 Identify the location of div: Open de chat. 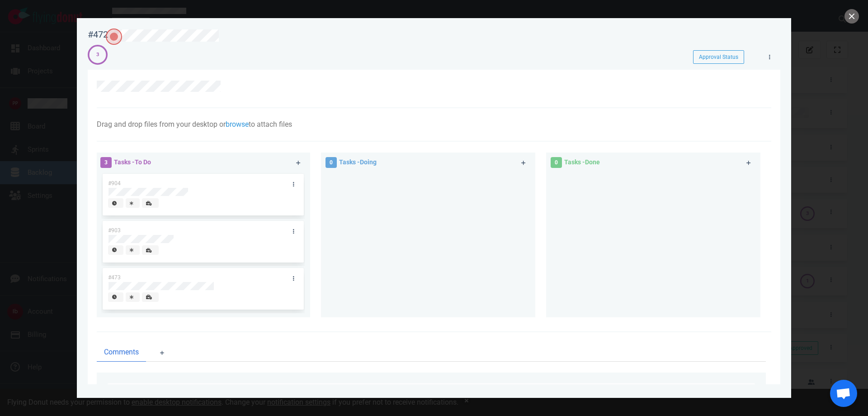
(844, 393).